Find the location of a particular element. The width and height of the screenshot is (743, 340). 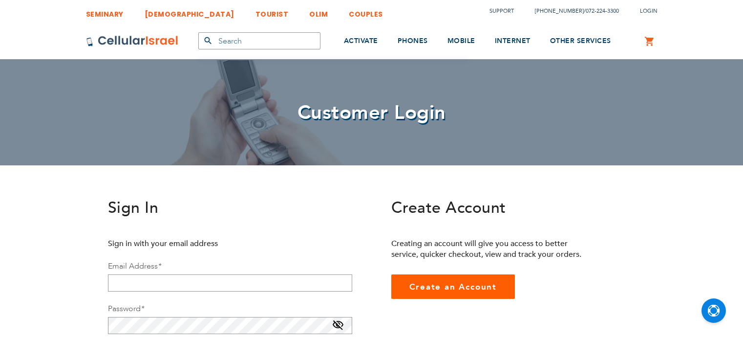

input: Email is located at coordinates (230, 282).